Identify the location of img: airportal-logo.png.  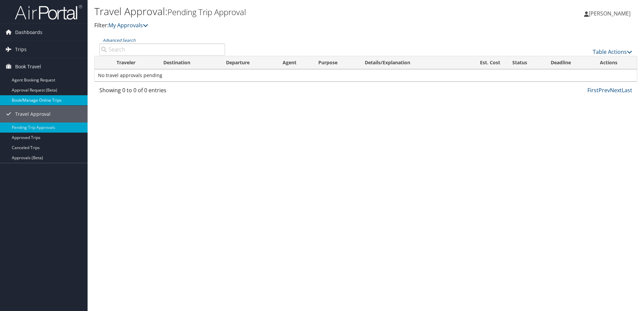
(48, 12).